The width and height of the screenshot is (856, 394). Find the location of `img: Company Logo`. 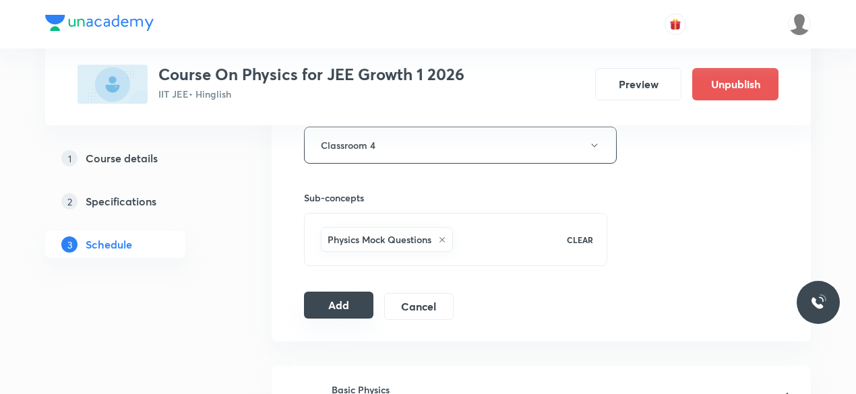

img: Company Logo is located at coordinates (99, 23).